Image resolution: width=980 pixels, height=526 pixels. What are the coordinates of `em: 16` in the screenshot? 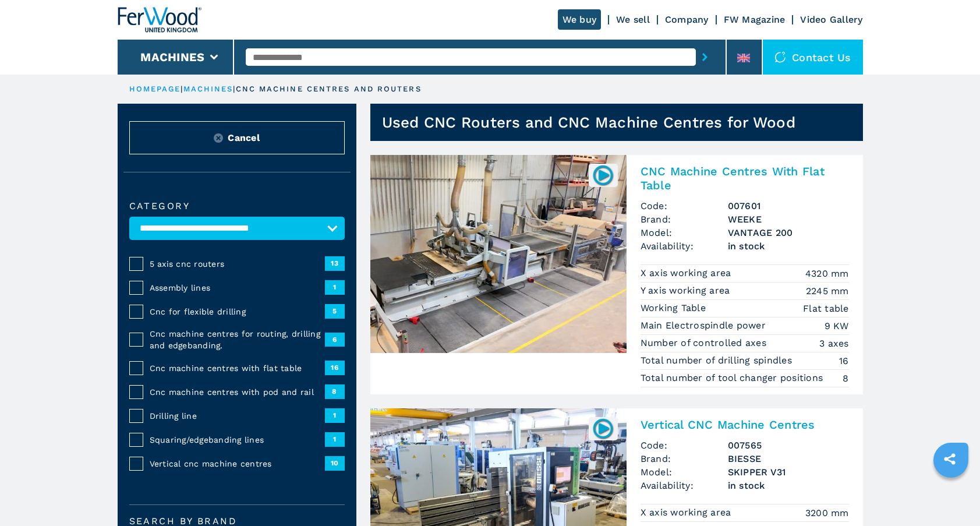 It's located at (844, 360).